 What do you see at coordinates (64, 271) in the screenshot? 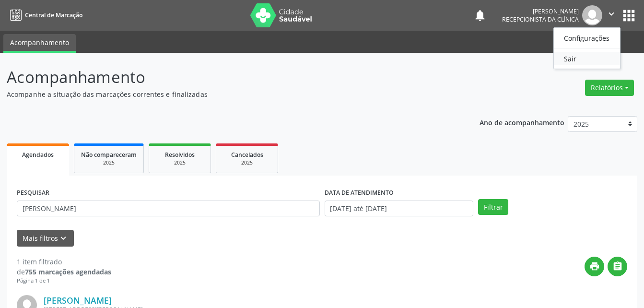
I see `div: de` at bounding box center [64, 271].